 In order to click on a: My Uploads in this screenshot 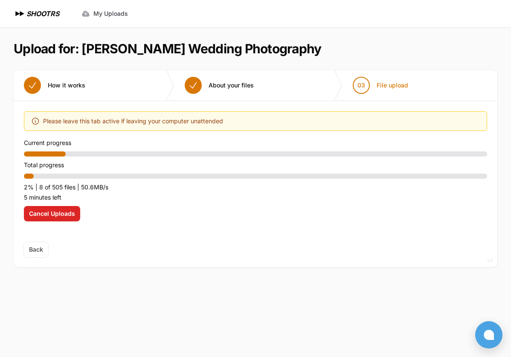, I will do `click(105, 14)`.